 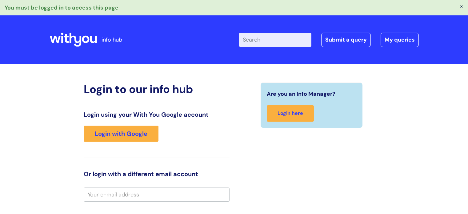 I want to click on p: info hub, so click(x=112, y=40).